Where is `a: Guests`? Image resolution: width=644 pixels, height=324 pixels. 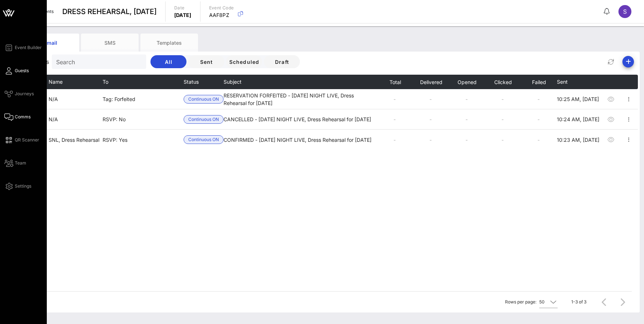 a: Guests is located at coordinates (16, 71).